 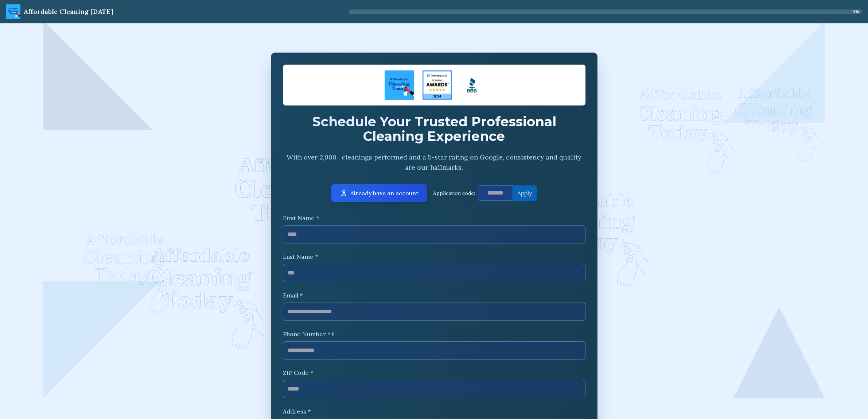 What do you see at coordinates (434, 411) in the screenshot?
I see `label: Address *` at bounding box center [434, 411].